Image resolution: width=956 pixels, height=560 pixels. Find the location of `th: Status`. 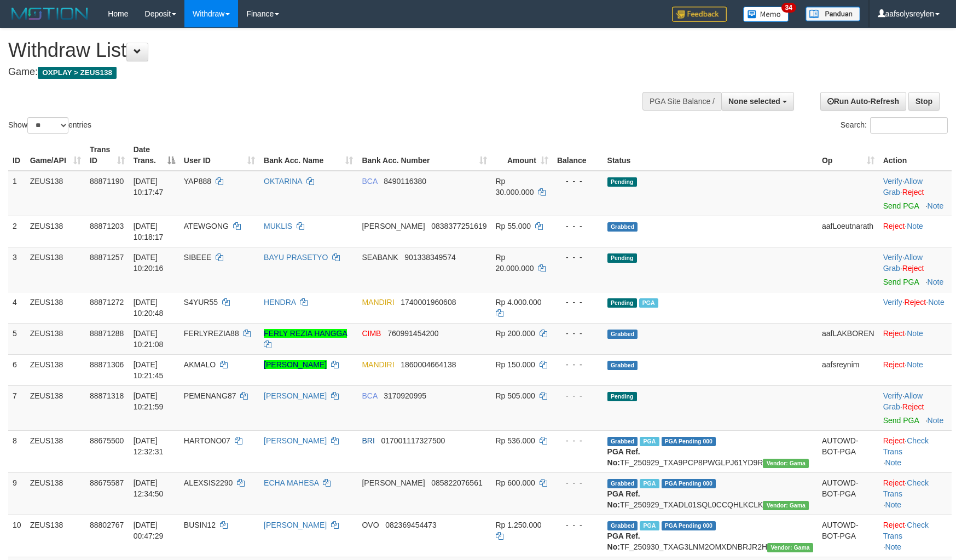

th: Status is located at coordinates (710, 155).